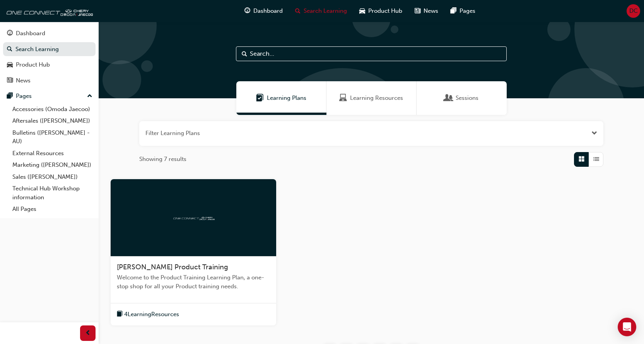 The height and width of the screenshot is (344, 644). Describe the element at coordinates (194, 282) in the screenshot. I see `span: Welcome to the Product Training Learning Plan, a one-stop shop for all your Product training needs.` at that location.